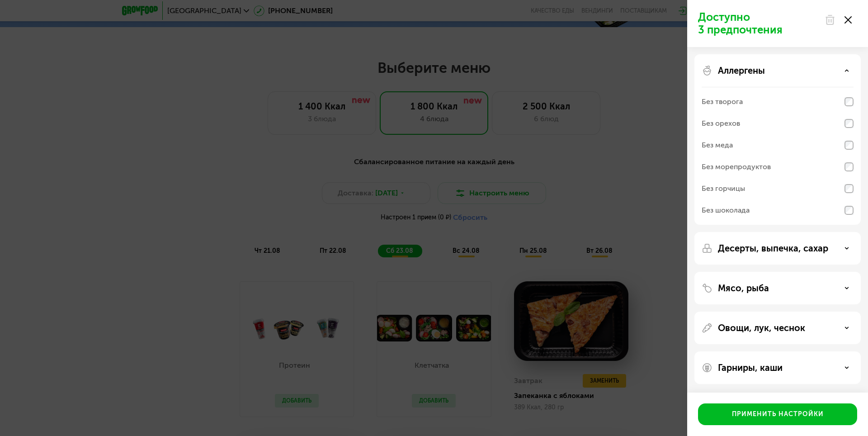 Image resolution: width=868 pixels, height=436 pixels. What do you see at coordinates (762, 328) in the screenshot?
I see `p: Овощи, лук, чеснок` at bounding box center [762, 328].